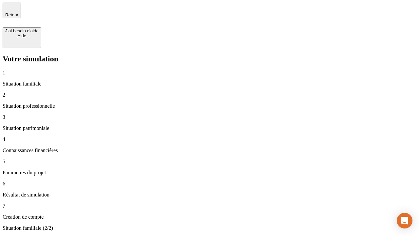  What do you see at coordinates (22, 36) in the screenshot?
I see `div: Aide` at bounding box center [22, 36].